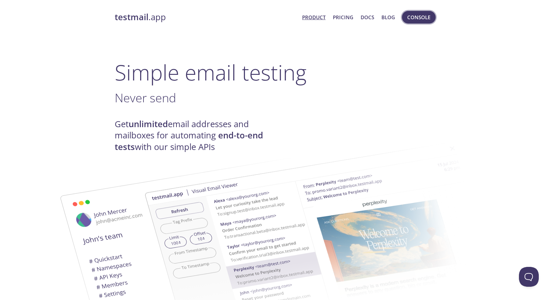 The image size is (552, 300). Describe the element at coordinates (276, 72) in the screenshot. I see `h1: Simple email testing` at that location.